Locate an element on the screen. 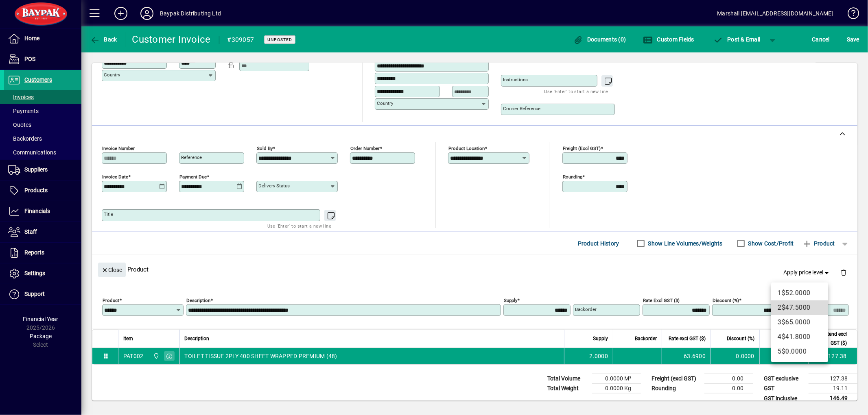 Image resolution: width=868 pixels, height=415 pixels. span: 2 is located at coordinates (780, 307).